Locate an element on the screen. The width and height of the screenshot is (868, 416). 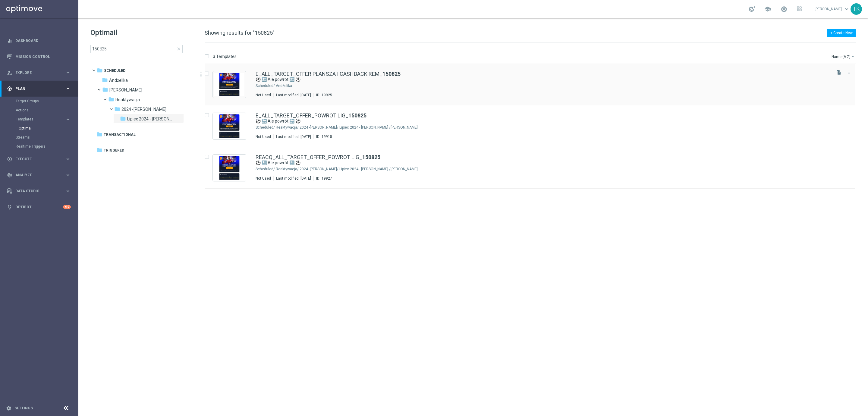
span: 2024 -Antoni is located at coordinates (144, 109).